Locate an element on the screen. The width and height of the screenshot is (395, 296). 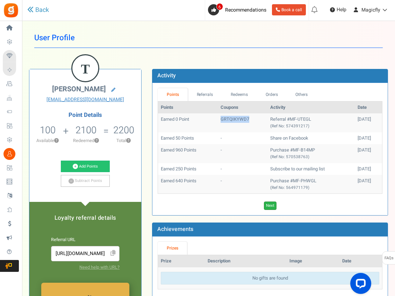
td: Earned 50 Points is located at coordinates (188, 138).